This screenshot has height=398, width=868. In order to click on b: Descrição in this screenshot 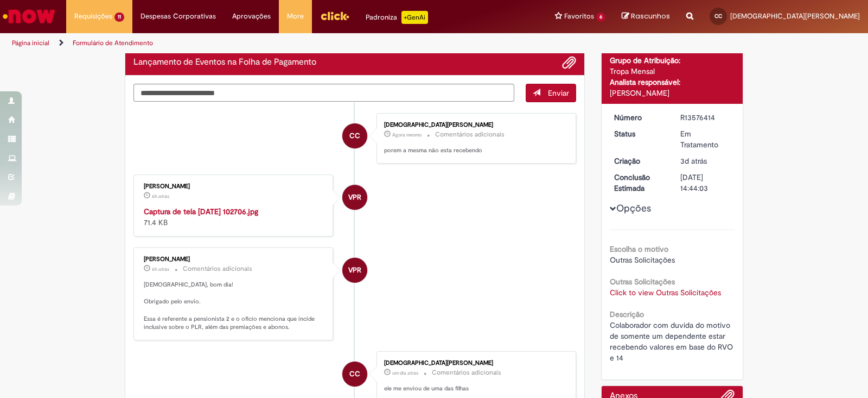, I will do `click(627, 314)`.